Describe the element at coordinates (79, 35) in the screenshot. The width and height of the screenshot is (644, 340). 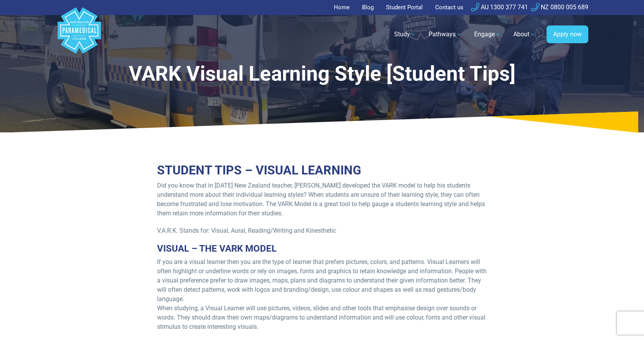
I see `a: Australian Paramedical College` at that location.